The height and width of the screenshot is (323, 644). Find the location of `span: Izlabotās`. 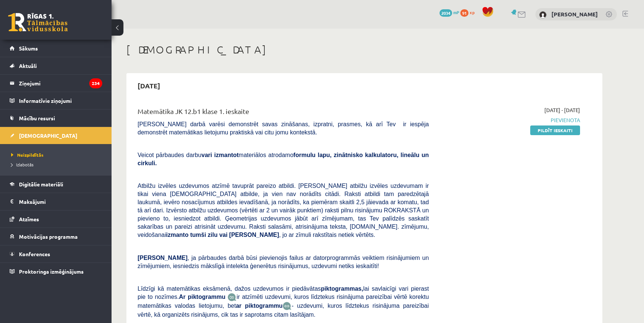

span: Izlabotās is located at coordinates (22, 165).